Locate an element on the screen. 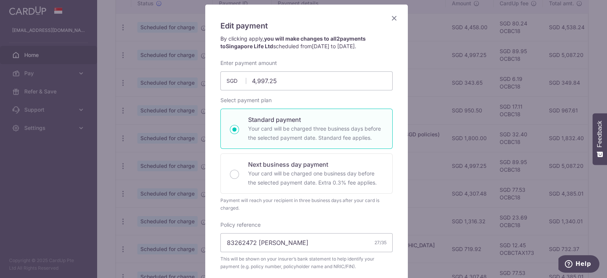 This screenshot has height=278, width=607. input: 0.00 is located at coordinates (306, 81).